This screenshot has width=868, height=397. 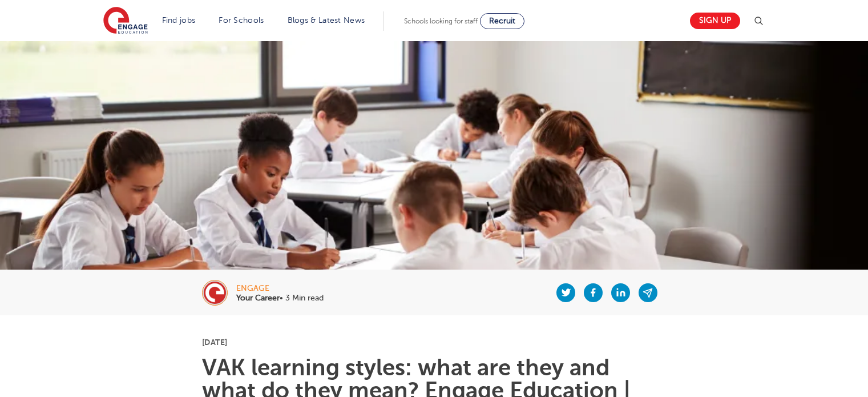 What do you see at coordinates (126, 21) in the screenshot?
I see `img: Engage Education` at bounding box center [126, 21].